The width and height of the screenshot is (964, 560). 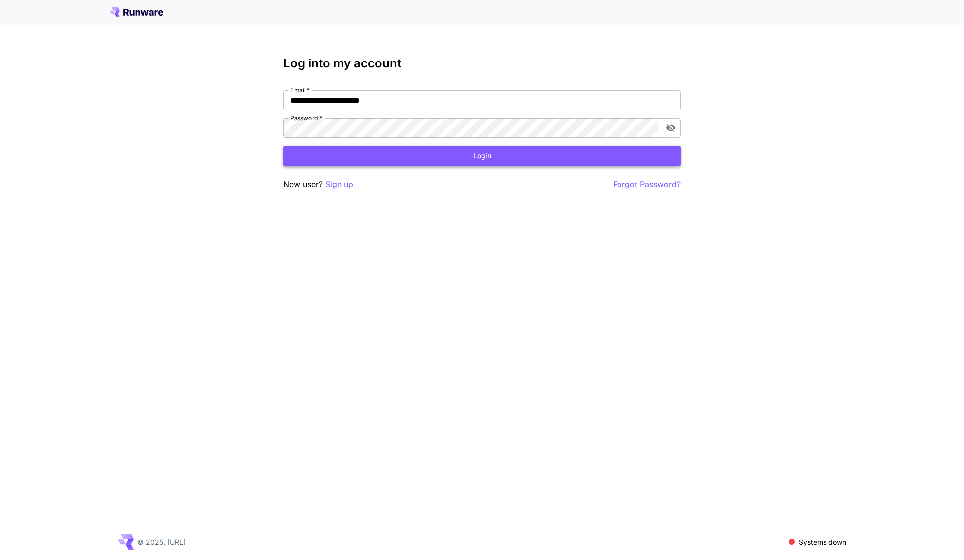 I want to click on p: Sign up, so click(x=339, y=184).